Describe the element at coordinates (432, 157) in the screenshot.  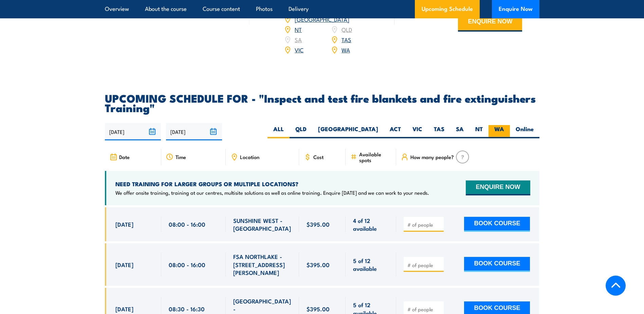
I see `span: How many people?` at that location.